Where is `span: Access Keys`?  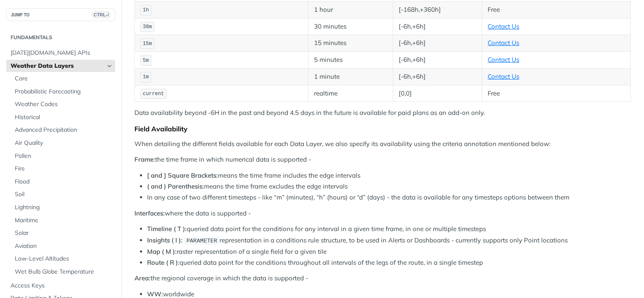
span: Access Keys is located at coordinates (62, 286).